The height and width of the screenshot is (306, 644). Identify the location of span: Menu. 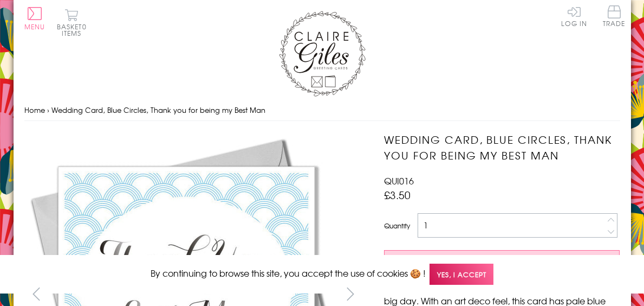
(34, 27).